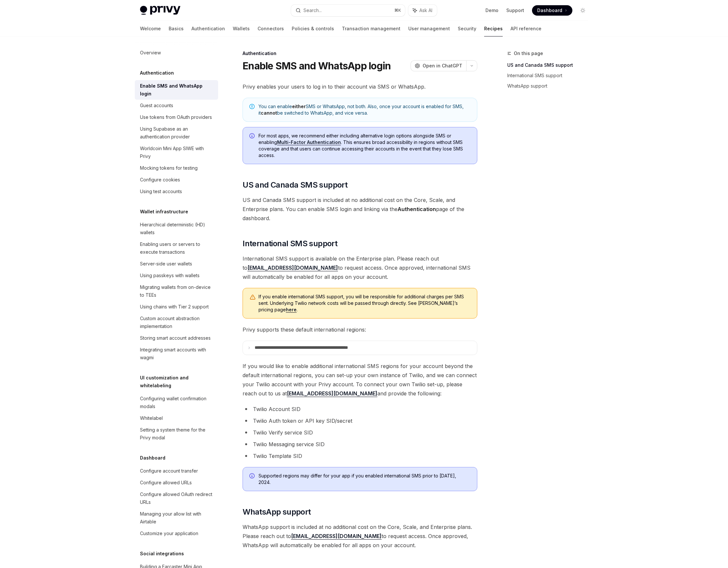 The image size is (728, 568). What do you see at coordinates (360, 268) in the screenshot?
I see `span: International SMS support is available on the Enterprise plan. Please reach out to to request acc...` at bounding box center [360, 268].